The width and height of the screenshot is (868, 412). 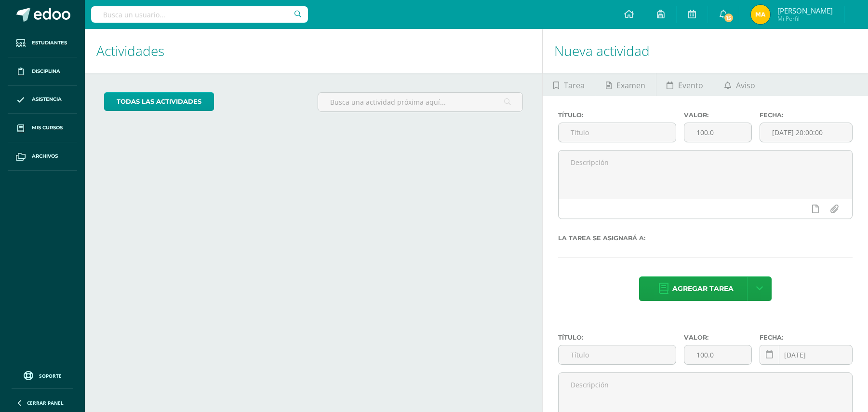 I want to click on span: Mis cursos, so click(x=48, y=128).